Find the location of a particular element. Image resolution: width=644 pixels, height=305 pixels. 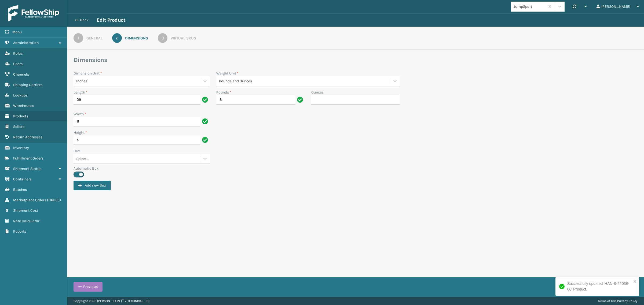

span: Menu is located at coordinates (17, 32).